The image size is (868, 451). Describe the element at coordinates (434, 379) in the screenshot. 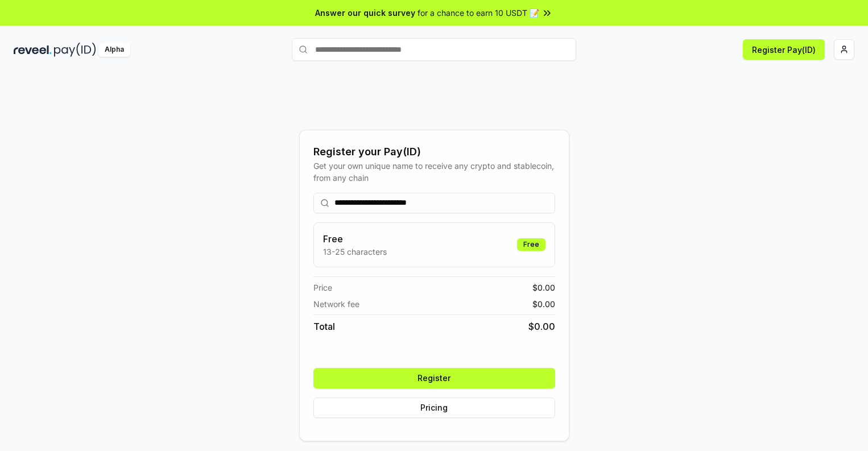

I see `button: Register` at that location.